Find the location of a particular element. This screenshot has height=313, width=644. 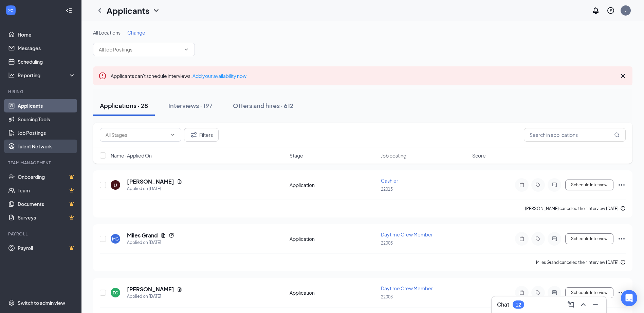

svg: ComposeMessage is located at coordinates (571, 305).